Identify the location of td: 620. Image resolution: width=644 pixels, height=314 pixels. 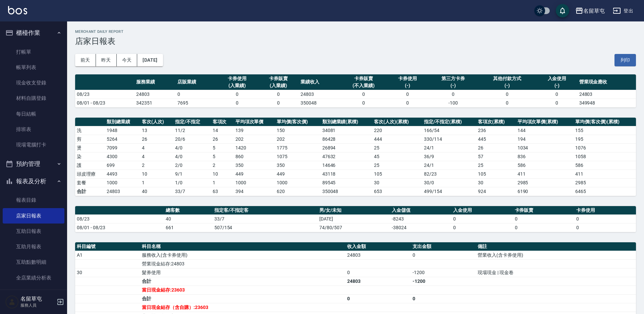
(298, 191).